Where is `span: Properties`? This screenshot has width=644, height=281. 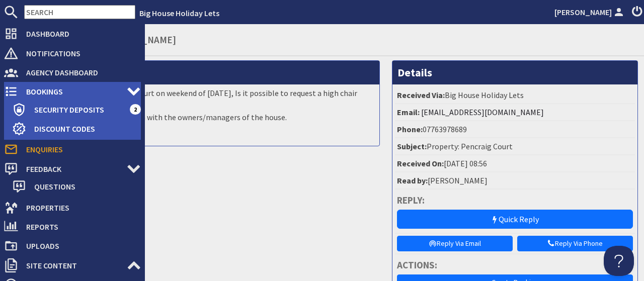
span: Properties is located at coordinates (79, 208).